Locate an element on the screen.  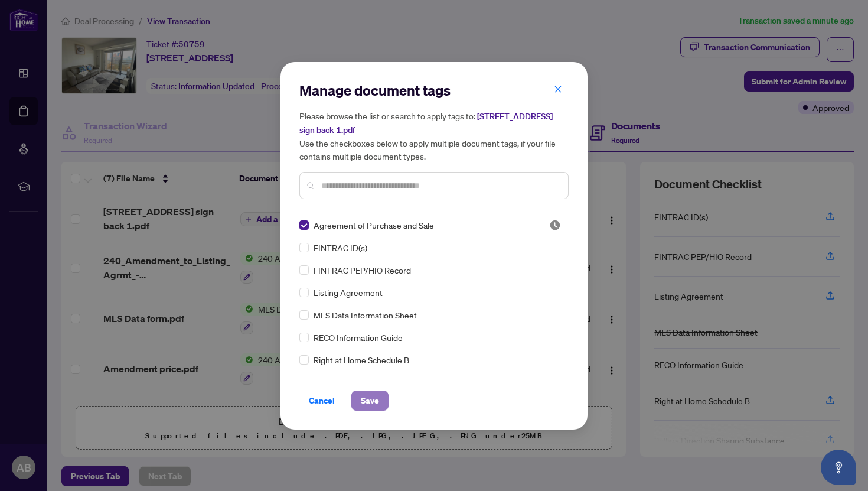
span: Pending Review is located at coordinates (555, 225).